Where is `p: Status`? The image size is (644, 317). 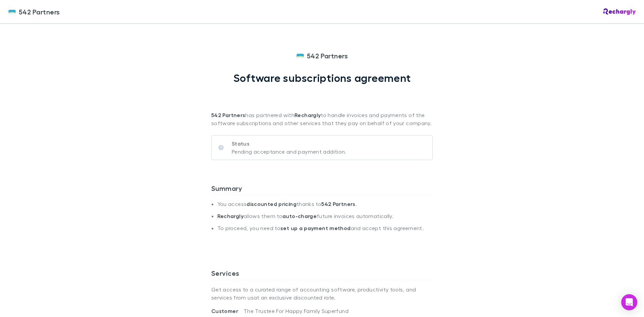 p: Status is located at coordinates (289, 143).